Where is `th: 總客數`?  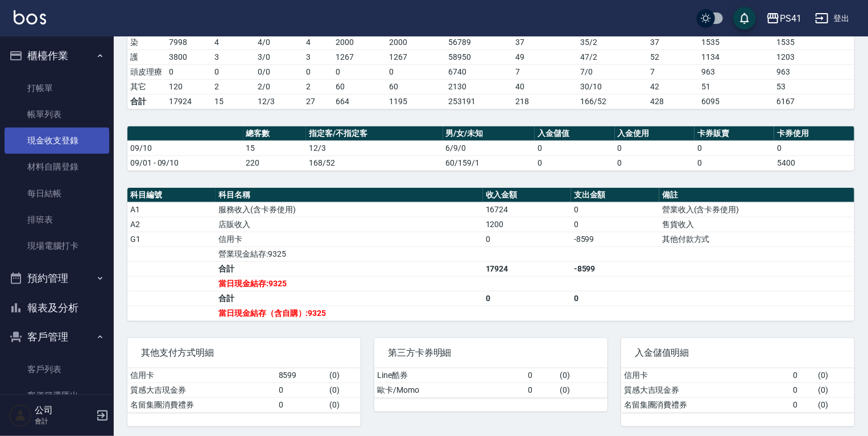 th: 總客數 is located at coordinates (275, 134).